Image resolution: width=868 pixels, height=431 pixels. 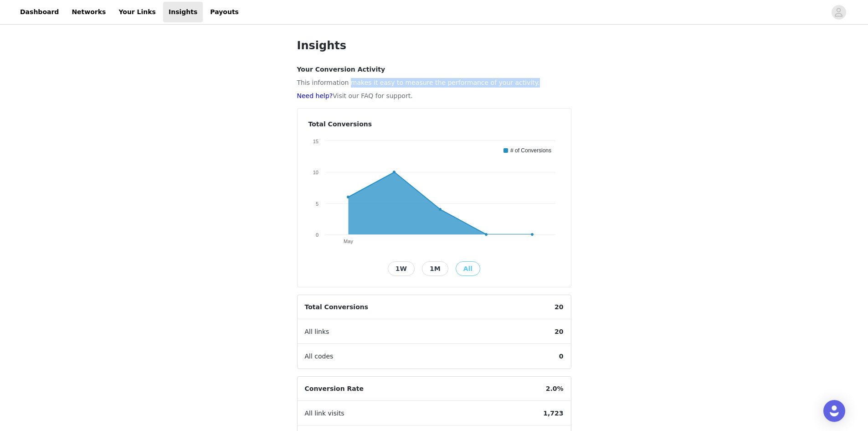 What do you see at coordinates (435, 269) in the screenshot?
I see `button: 1M` at bounding box center [435, 269].